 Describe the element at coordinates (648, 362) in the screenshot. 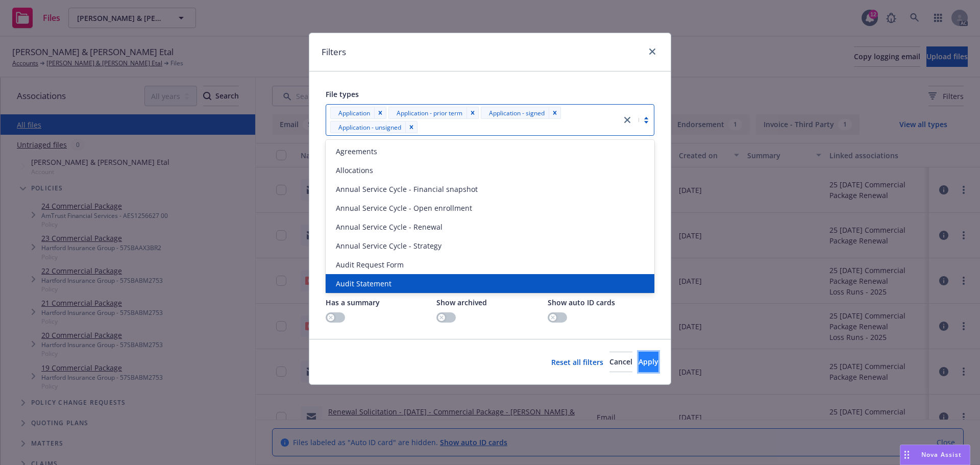

I see `span: Apply` at that location.